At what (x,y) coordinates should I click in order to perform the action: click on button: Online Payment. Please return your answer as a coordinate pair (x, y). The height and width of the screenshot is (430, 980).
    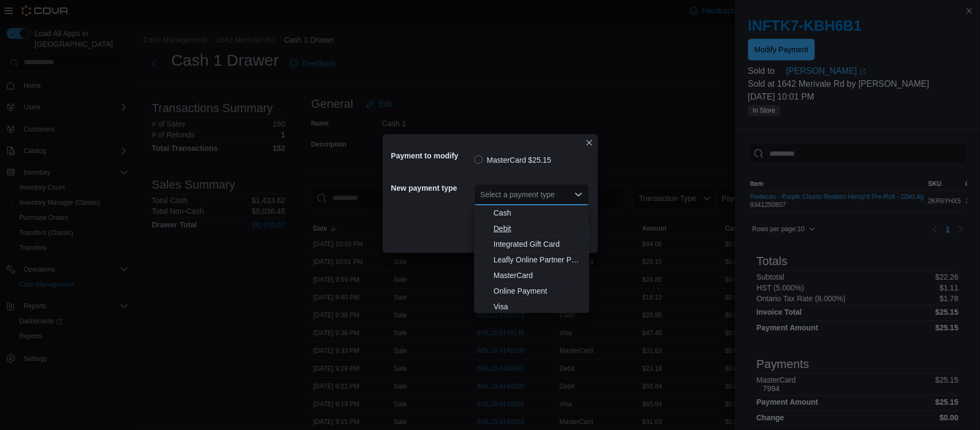
    Looking at the image, I should click on (532, 290).